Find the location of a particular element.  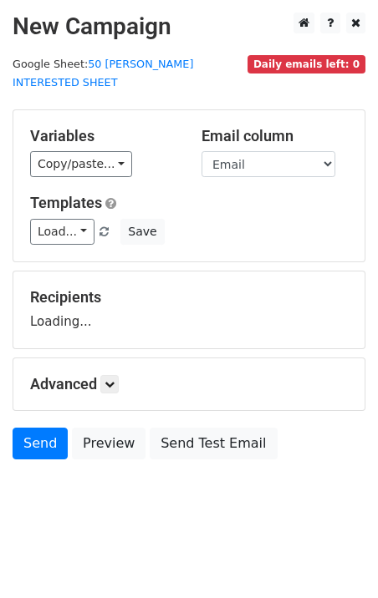

small: Google Sheet: is located at coordinates (103, 74).